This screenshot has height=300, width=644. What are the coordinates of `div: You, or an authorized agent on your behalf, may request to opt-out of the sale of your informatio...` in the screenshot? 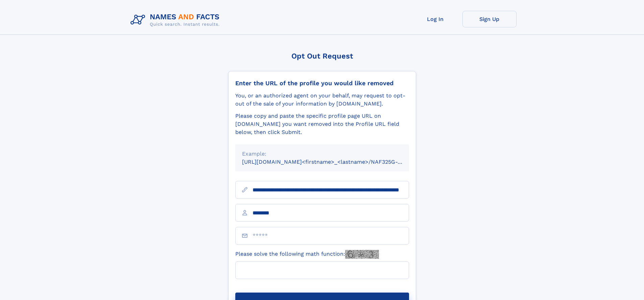 It's located at (322, 100).